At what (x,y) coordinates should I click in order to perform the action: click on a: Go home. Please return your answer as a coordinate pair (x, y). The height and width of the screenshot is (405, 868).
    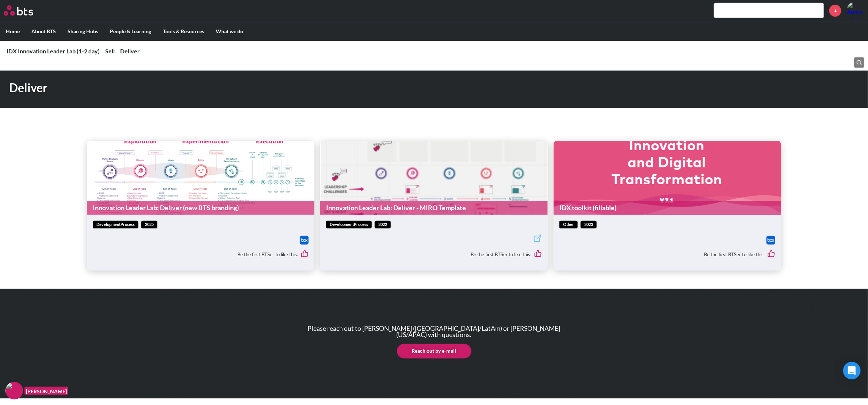
    Looking at the image, I should click on (25, 11).